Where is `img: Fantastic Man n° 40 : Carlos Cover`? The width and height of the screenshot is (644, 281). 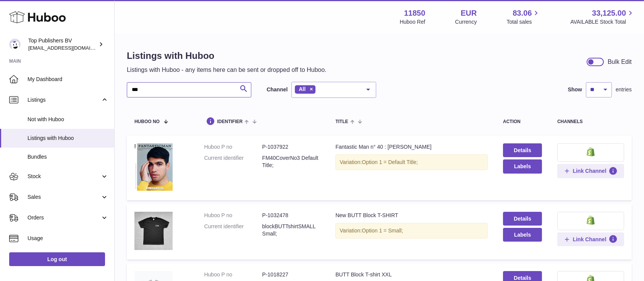 img: Fantastic Man n° 40 : Carlos Cover is located at coordinates (154, 167).